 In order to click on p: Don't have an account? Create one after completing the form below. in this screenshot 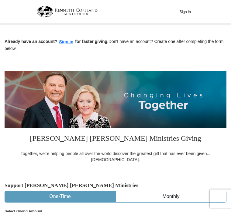, I will do `click(116, 45)`.